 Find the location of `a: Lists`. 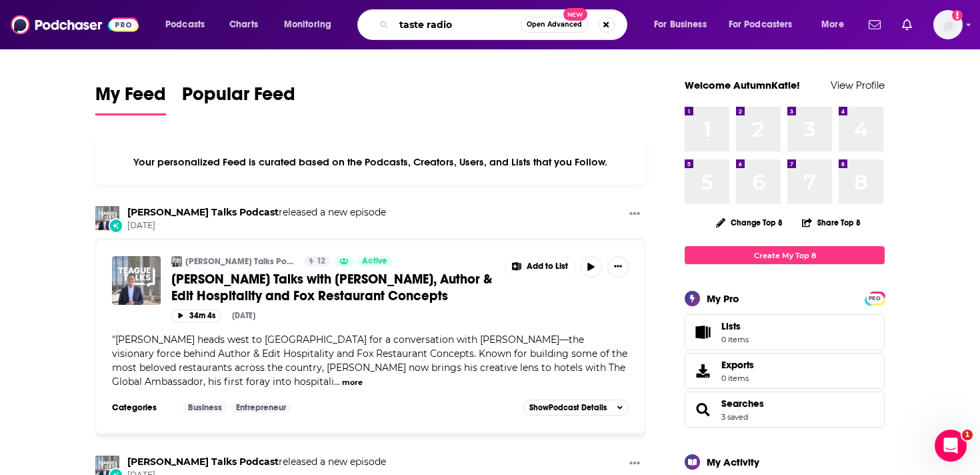

a: Lists is located at coordinates (785, 332).